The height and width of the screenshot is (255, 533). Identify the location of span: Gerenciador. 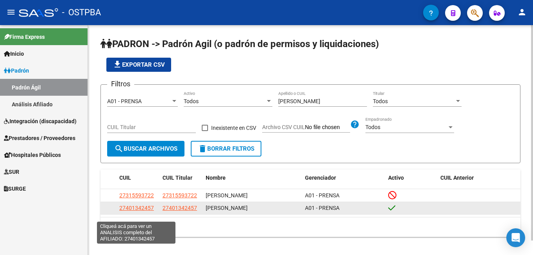
(320, 178).